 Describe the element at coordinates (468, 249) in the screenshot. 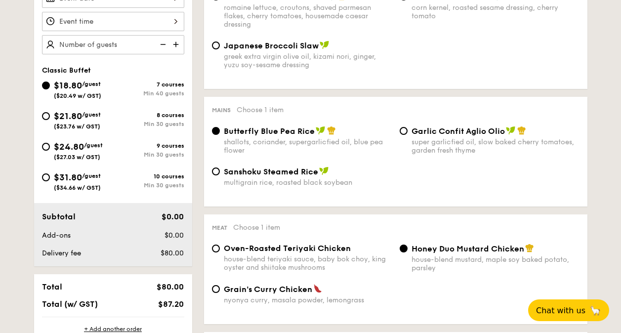

I see `span: Honey Duo Mustard Chicken` at that location.